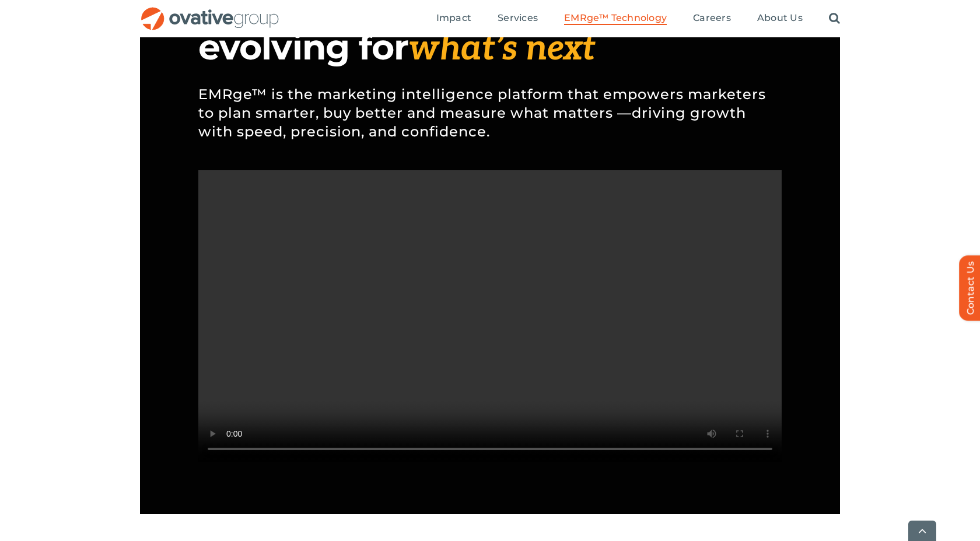 This screenshot has height=541, width=980. I want to click on span: Services, so click(518, 18).